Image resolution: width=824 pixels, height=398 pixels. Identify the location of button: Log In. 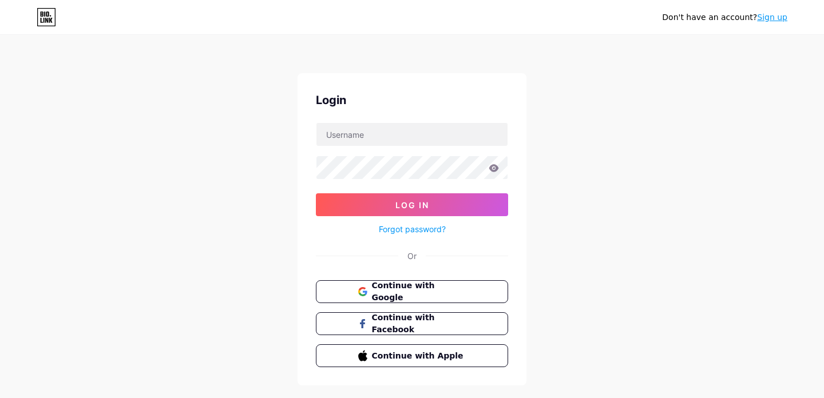
(412, 205).